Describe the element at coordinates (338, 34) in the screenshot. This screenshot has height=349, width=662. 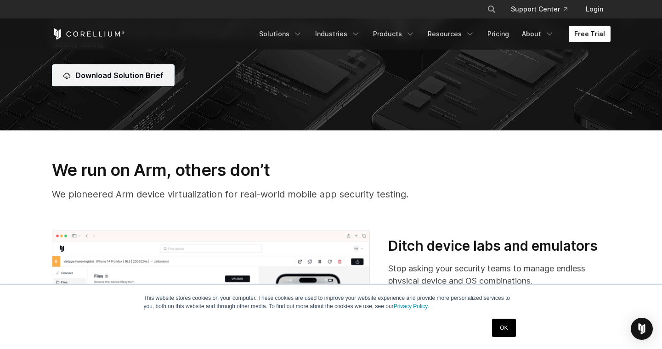
I see `a: Industries` at that location.